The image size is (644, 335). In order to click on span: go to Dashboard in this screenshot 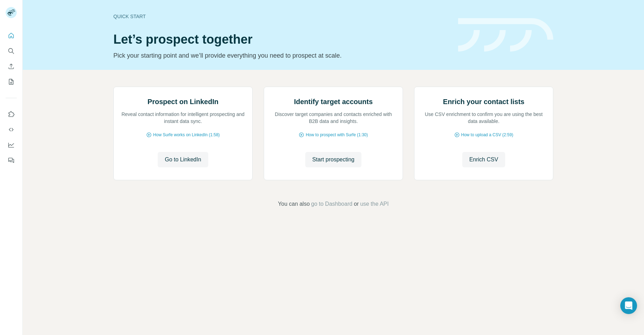, I will do `click(332, 204)`.